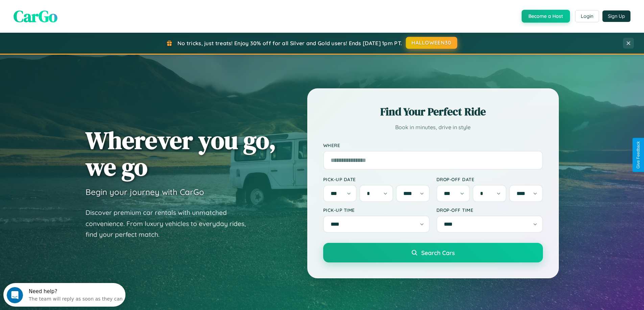 Image resolution: width=644 pixels, height=310 pixels. What do you see at coordinates (433, 112) in the screenshot?
I see `h2: Find Your Perfect Ride` at bounding box center [433, 112].